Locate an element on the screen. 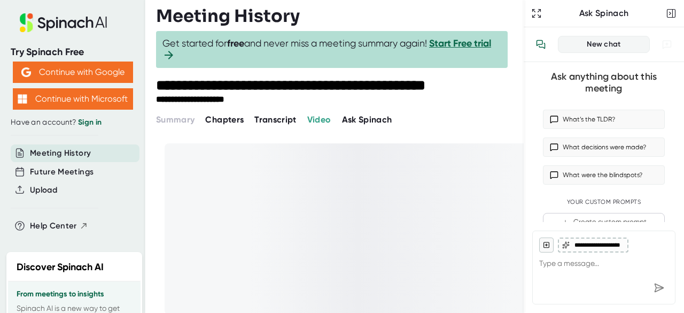 This screenshot has height=313, width=684. h2: Discover Spinach AI is located at coordinates (60, 267).